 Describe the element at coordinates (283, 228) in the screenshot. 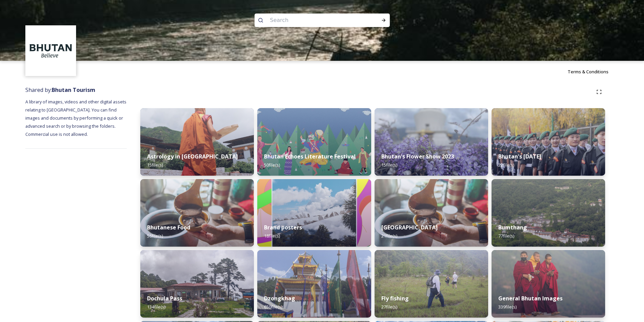

I see `strong: Brand posters` at that location.